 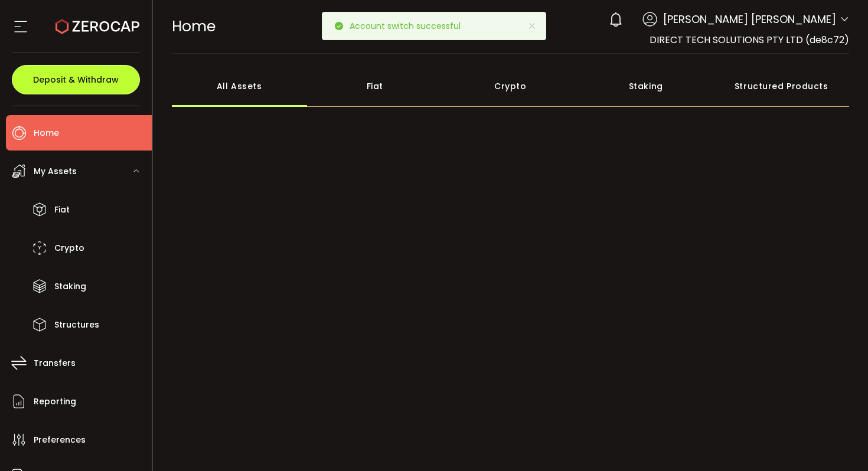 What do you see at coordinates (54, 363) in the screenshot?
I see `span: Transfers` at bounding box center [54, 363].